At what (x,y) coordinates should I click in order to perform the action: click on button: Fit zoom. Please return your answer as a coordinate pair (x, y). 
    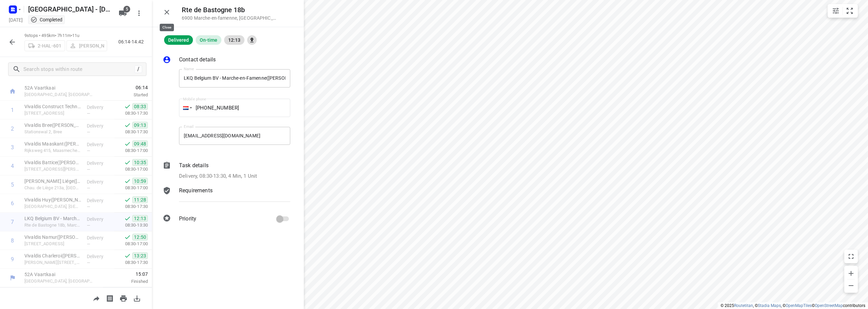
    Looking at the image, I should click on (850, 11).